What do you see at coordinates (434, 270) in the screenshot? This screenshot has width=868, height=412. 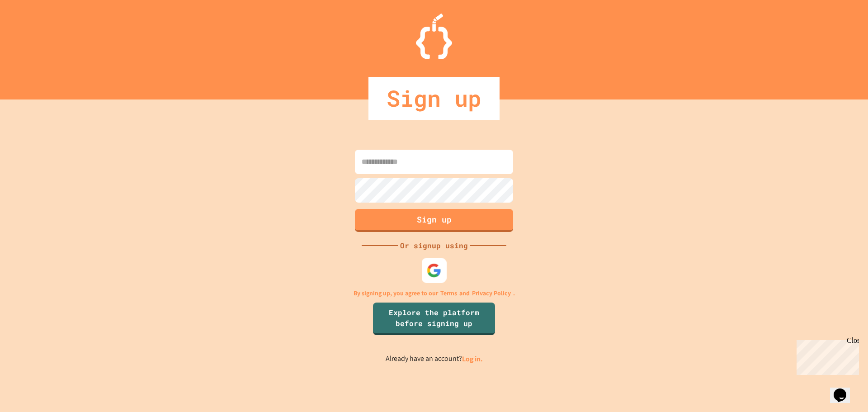 I see `img: google-icon.svg` at bounding box center [434, 270].